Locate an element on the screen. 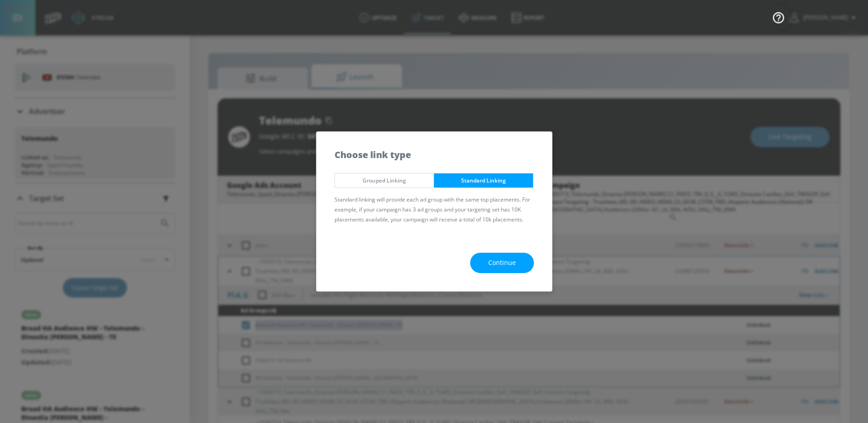 The width and height of the screenshot is (868, 423). button: Continue is located at coordinates (502, 263).